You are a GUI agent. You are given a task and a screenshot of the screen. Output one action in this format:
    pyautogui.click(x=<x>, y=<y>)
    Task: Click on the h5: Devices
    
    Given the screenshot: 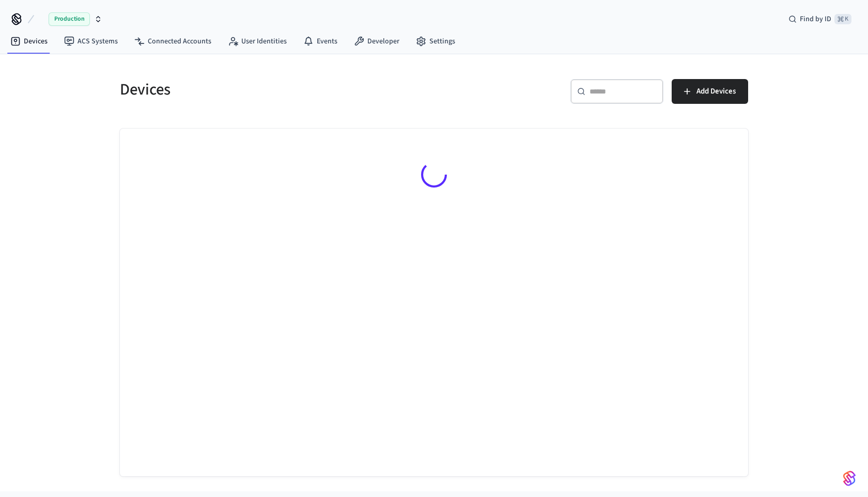 What is the action you would take?
    pyautogui.click(x=274, y=89)
    